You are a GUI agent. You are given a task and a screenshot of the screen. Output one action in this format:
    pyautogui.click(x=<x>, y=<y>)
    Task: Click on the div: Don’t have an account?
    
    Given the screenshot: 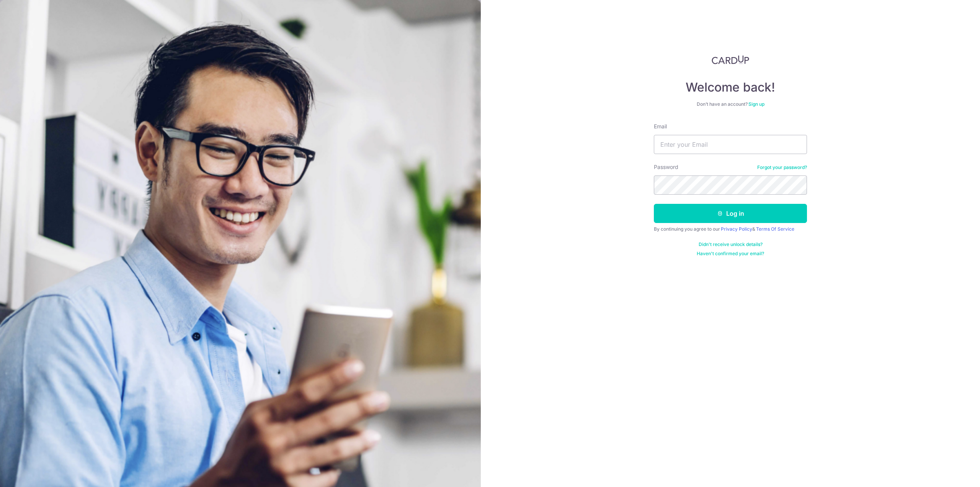 What is the action you would take?
    pyautogui.click(x=731, y=104)
    